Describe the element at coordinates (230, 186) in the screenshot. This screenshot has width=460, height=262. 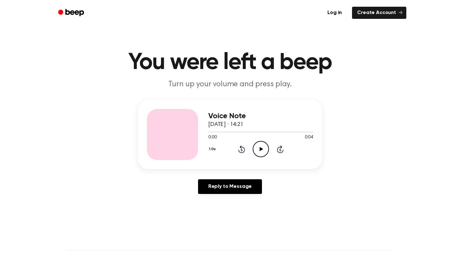
I see `a: Reply to Message` at that location.